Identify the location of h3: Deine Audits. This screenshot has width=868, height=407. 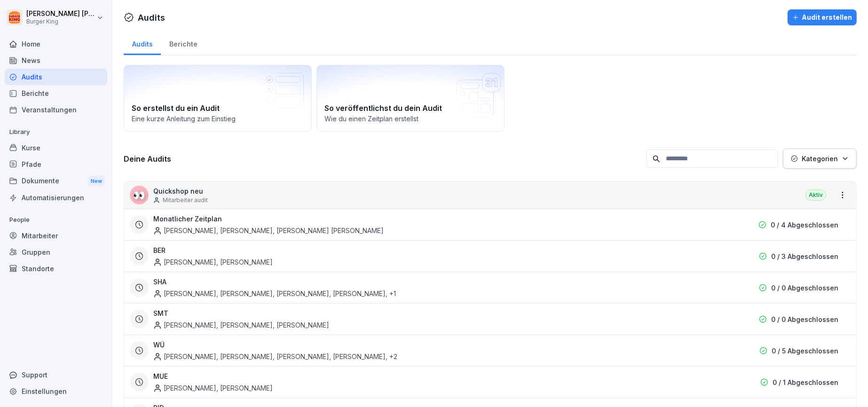
(383, 159).